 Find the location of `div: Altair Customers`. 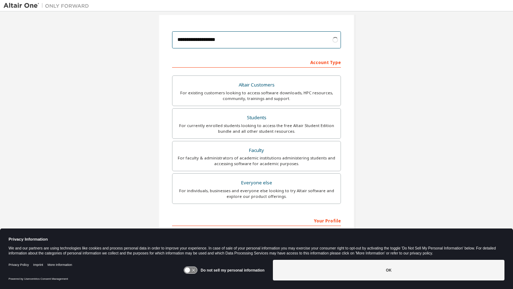

div: Altair Customers is located at coordinates (257, 85).